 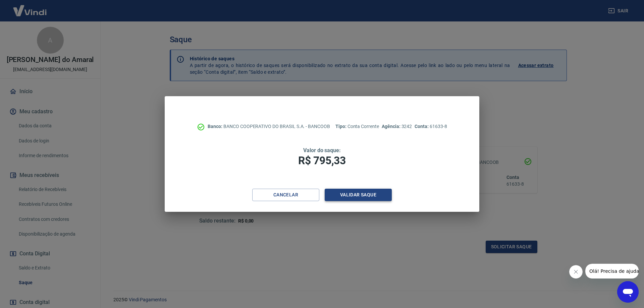 What do you see at coordinates (30, 7) in the screenshot?
I see `span: Olá! Precisa de ajuda?` at bounding box center [30, 7].